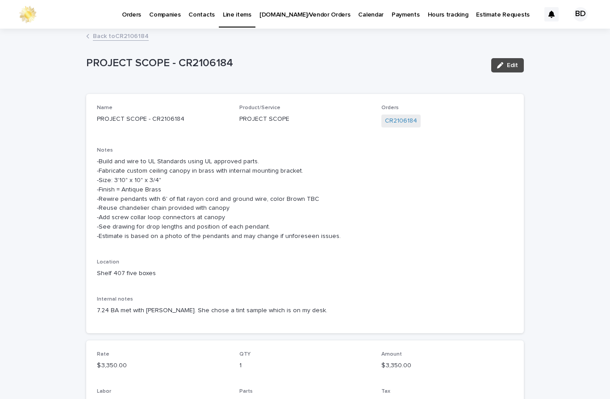 Image resolution: width=610 pixels, height=399 pixels. What do you see at coordinates (108, 262) in the screenshot?
I see `span: Location` at bounding box center [108, 262].